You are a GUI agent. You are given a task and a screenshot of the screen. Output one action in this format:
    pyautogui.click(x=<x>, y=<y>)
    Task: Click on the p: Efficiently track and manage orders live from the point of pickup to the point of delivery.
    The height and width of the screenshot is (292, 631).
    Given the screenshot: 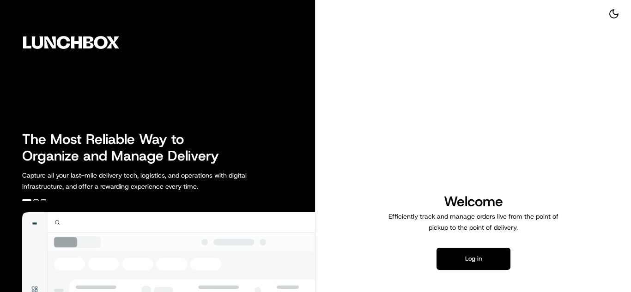 What is the action you would take?
    pyautogui.click(x=473, y=222)
    